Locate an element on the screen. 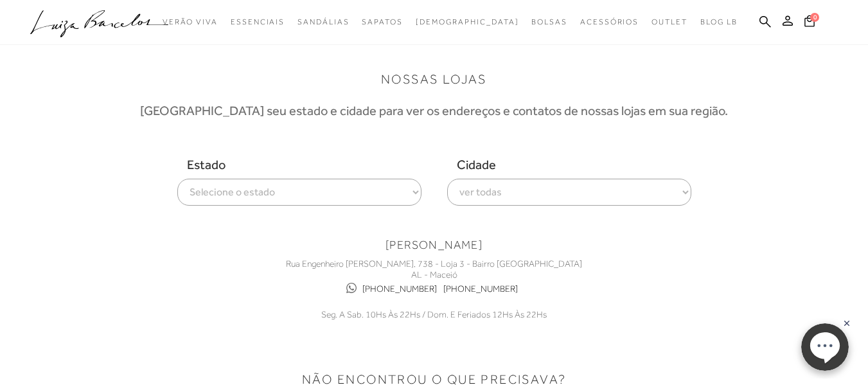 The height and width of the screenshot is (385, 868). a: noSubCategoriesText is located at coordinates (467, 22).